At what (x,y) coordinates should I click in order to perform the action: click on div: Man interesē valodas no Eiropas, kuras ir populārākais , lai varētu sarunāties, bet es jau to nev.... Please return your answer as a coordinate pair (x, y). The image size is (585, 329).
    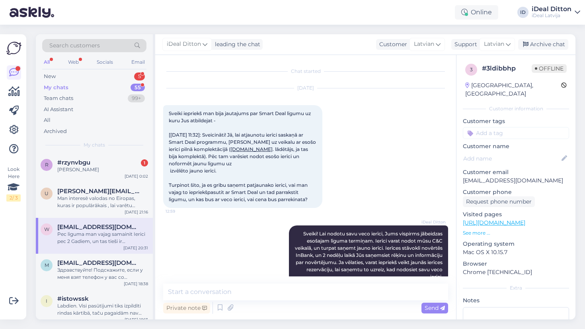
    Looking at the image, I should click on (103, 202).